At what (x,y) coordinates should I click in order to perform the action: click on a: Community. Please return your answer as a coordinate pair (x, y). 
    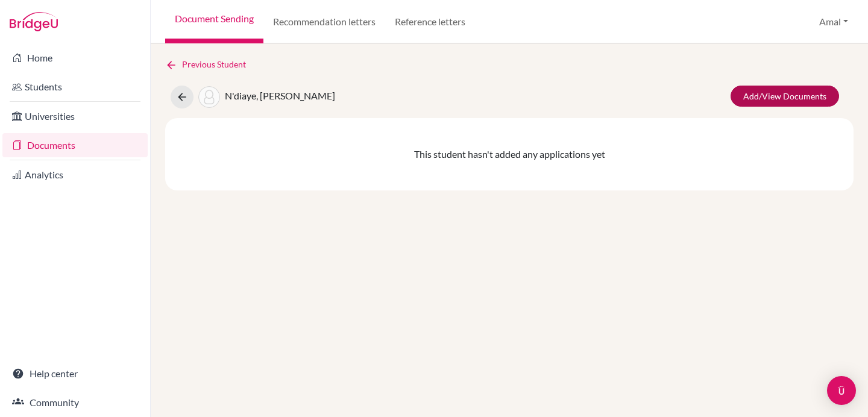
    Looking at the image, I should click on (75, 403).